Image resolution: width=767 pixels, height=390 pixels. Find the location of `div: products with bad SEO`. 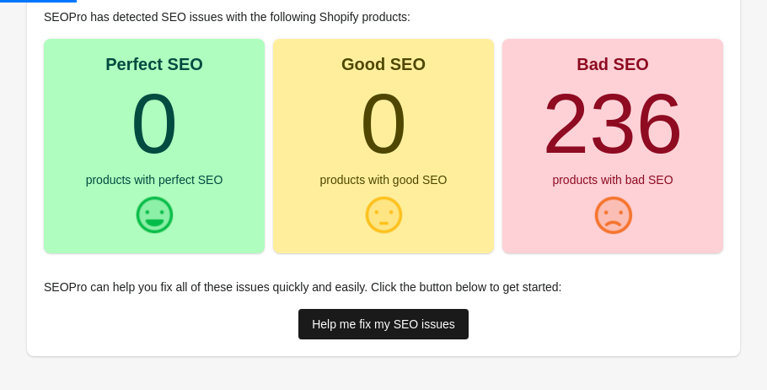

div: products with bad SEO is located at coordinates (612, 180).